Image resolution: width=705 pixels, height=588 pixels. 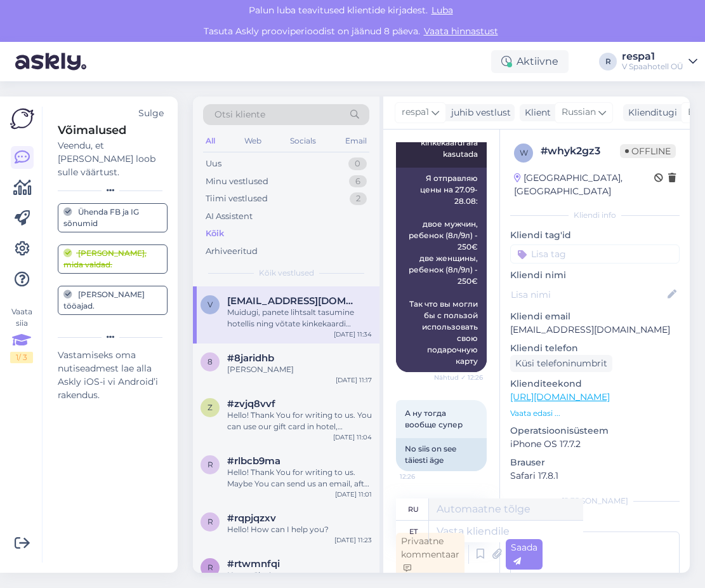 What do you see at coordinates (579, 113) in the screenshot?
I see `span: Russian` at bounding box center [579, 113].